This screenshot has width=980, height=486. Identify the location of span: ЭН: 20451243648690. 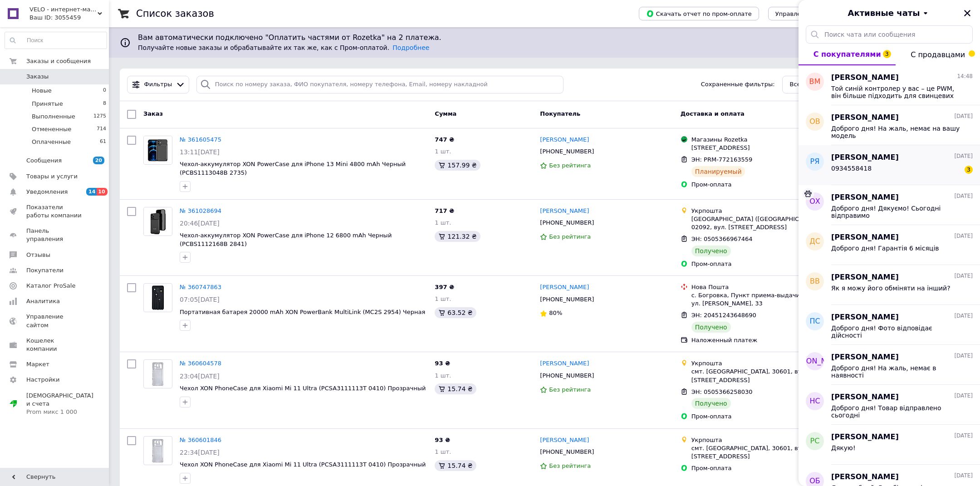
(724, 315).